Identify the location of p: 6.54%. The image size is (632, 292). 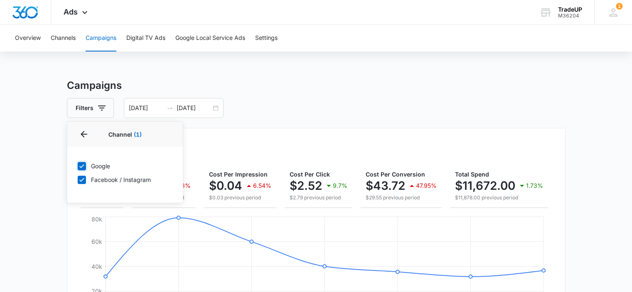
(262, 186).